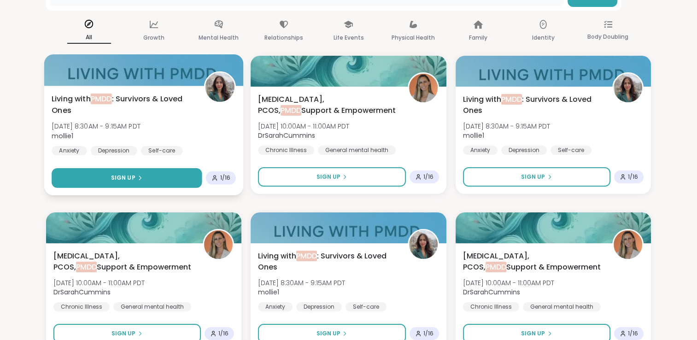 This screenshot has width=697, height=340. Describe the element at coordinates (478, 38) in the screenshot. I see `p: Family` at that location.